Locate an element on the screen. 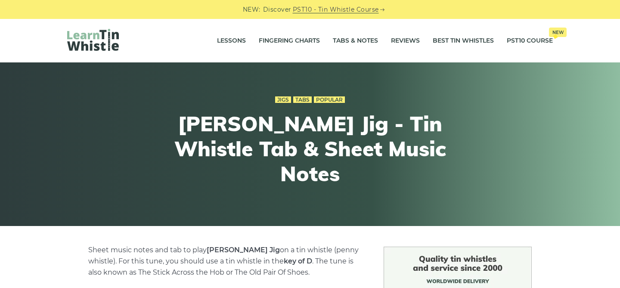 Image resolution: width=620 pixels, height=288 pixels. strong: key of D is located at coordinates (298, 261).